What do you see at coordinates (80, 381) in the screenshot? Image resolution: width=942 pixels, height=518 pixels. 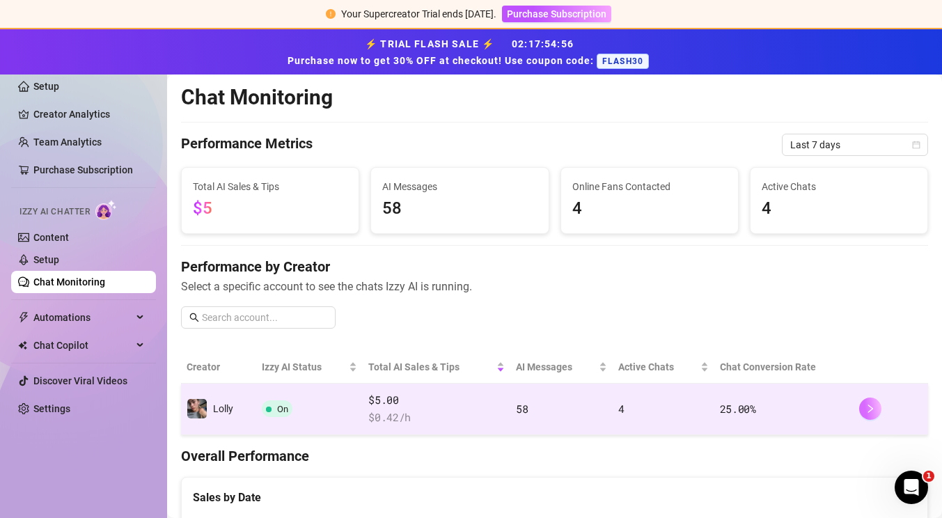 I see `a: Discover Viral Videos` at bounding box center [80, 381].